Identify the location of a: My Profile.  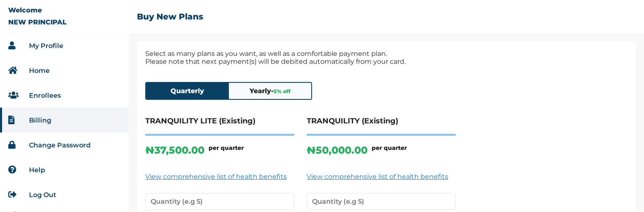
(46, 45).